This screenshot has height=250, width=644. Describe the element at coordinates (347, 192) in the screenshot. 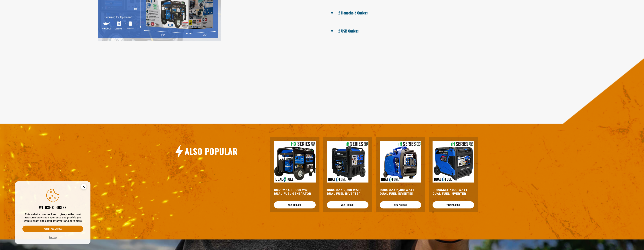

I see `h3: DuroMax 9,500 Watt Dual Fuel Inverter` at that location.